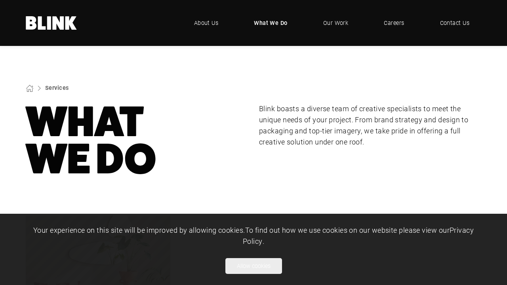 This screenshot has width=507, height=285. I want to click on h1: What, so click(137, 141).